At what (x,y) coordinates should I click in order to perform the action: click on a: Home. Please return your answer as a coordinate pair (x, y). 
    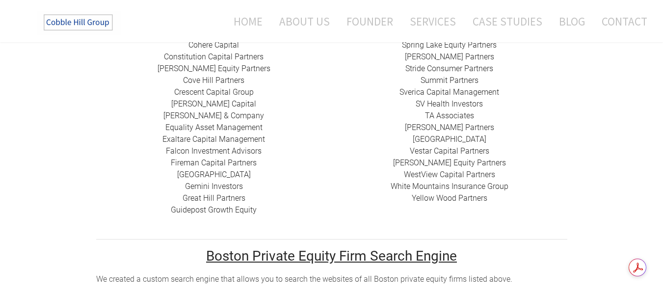
    Looking at the image, I should click on (244, 21).